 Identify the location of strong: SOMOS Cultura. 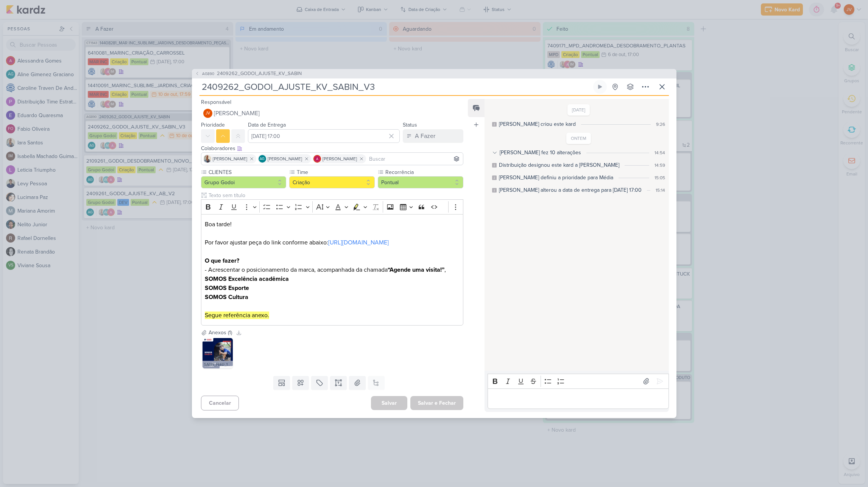
(226, 297).